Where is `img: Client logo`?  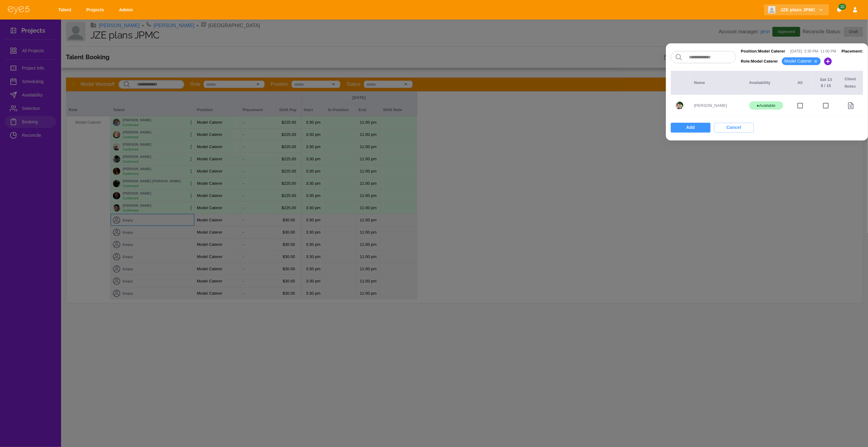
img: Client logo is located at coordinates (772, 10).